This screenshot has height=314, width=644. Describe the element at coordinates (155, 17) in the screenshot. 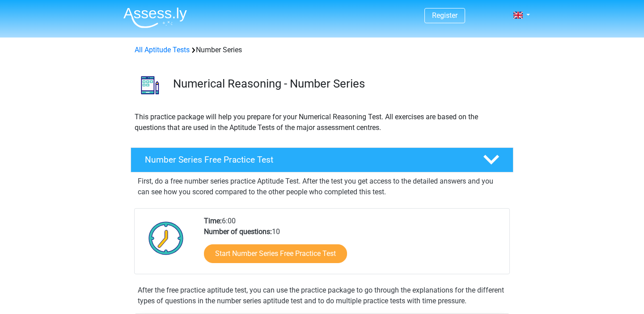

I see `img: Assessly` at that location.